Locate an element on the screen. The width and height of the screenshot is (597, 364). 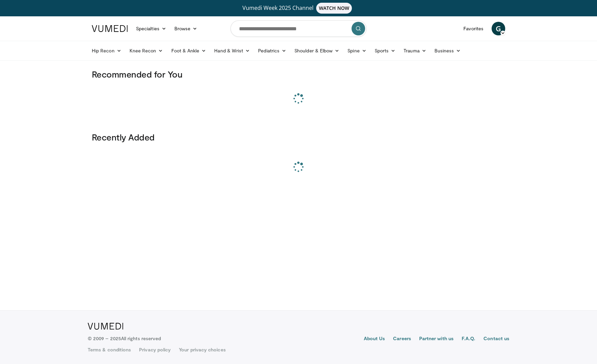
a: Careers is located at coordinates (402, 339).